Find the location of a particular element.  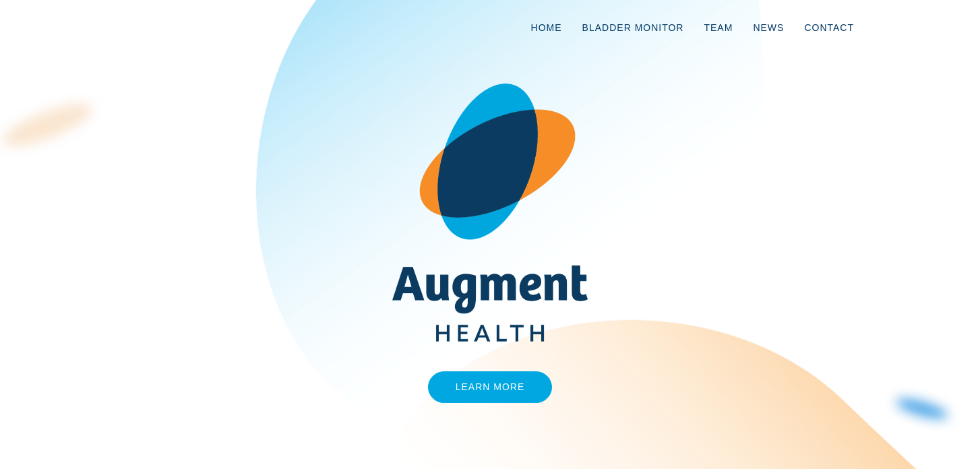

a: Home is located at coordinates (546, 28).